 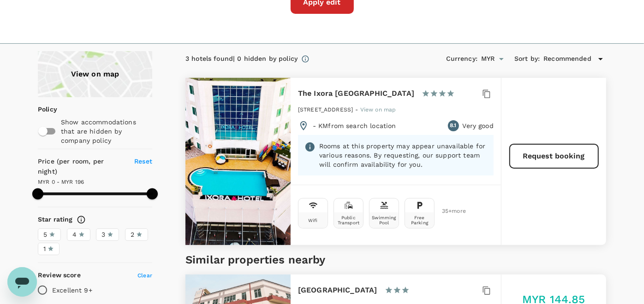 I want to click on span: MYR 0 - MYR 196, so click(x=61, y=182).